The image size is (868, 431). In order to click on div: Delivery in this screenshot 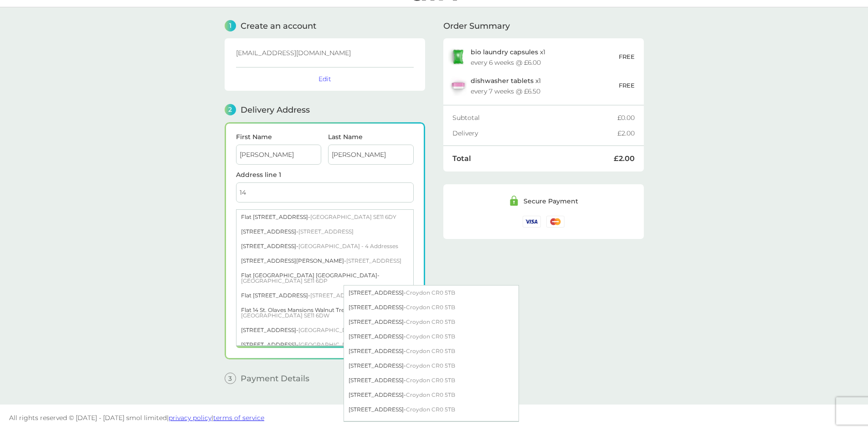, I will do `click(535, 133)`.